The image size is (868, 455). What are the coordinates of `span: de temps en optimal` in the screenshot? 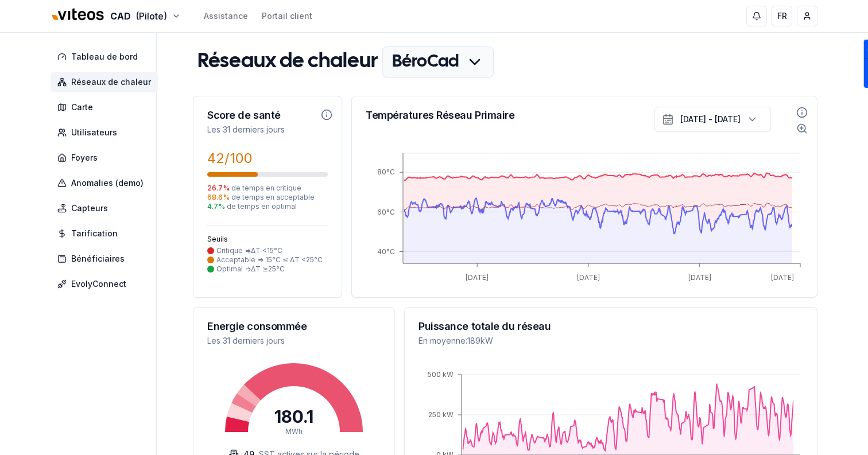 It's located at (268, 207).